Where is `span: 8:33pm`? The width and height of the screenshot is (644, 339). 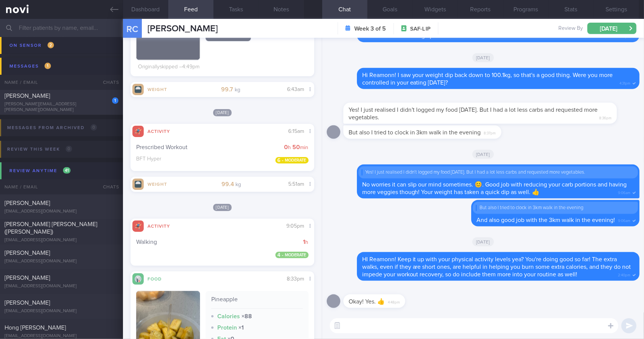 span: 8:33pm is located at coordinates (296, 279).